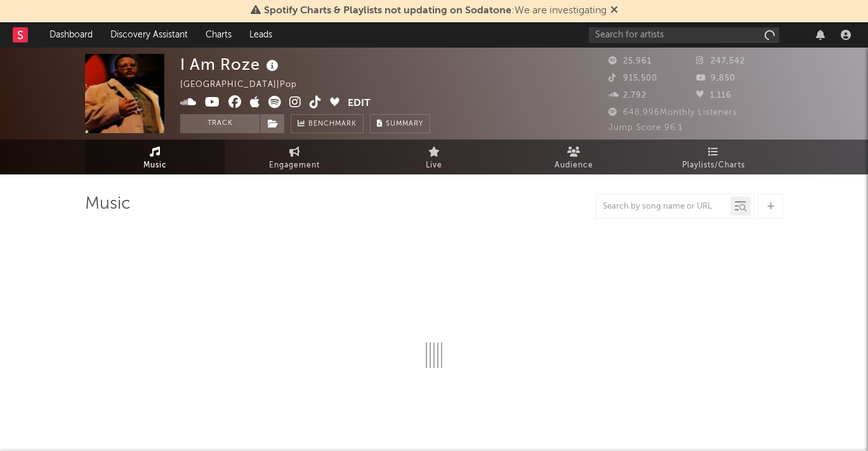  What do you see at coordinates (573, 157) in the screenshot?
I see `a: Audience` at bounding box center [573, 157].